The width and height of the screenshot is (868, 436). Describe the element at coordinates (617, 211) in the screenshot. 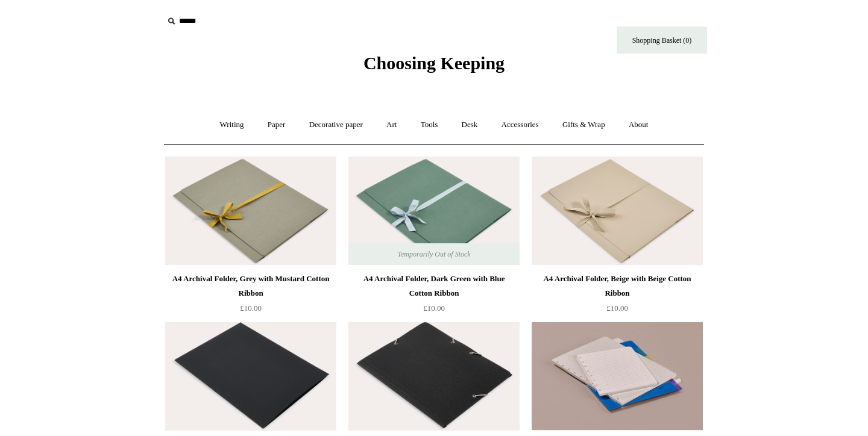

I see `img: A4 Archival Folder, Beige with Beige Cotton Ribbon` at that location.